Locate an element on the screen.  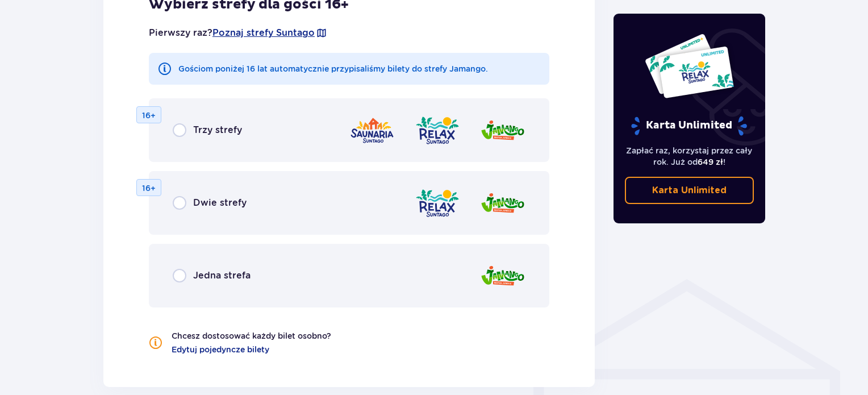
p: Trzy strefy is located at coordinates (218, 130).